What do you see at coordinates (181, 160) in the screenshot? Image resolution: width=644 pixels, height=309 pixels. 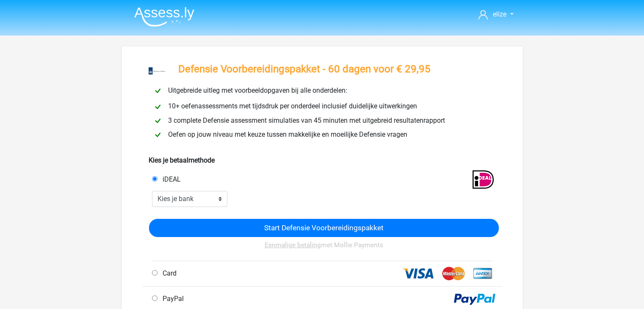 I see `b: Kies je betaalmethode` at bounding box center [181, 160].